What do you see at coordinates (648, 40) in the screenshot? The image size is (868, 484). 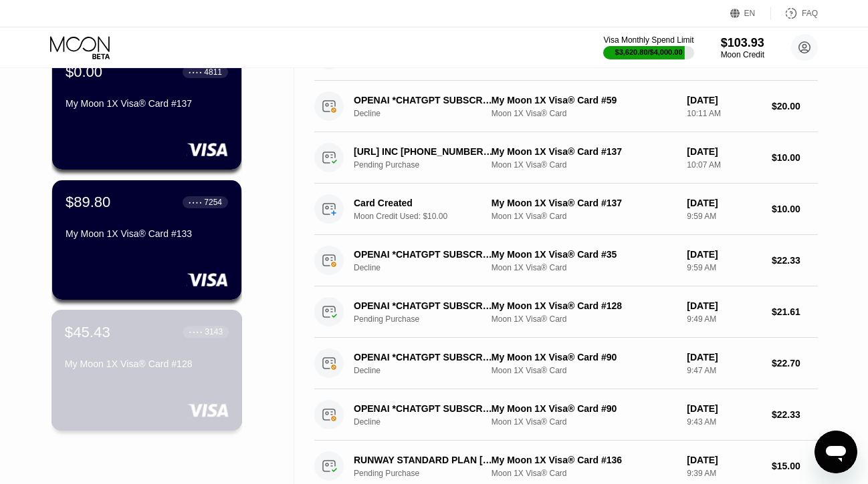 I see `div: Visa Monthly Spend Limit` at bounding box center [648, 40].